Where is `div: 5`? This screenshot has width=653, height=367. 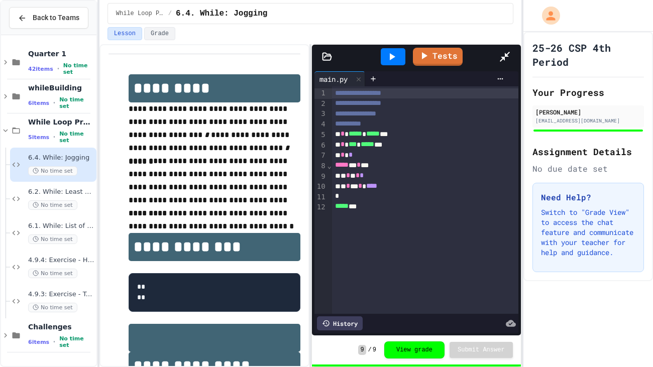
div: 5 is located at coordinates (321, 135).